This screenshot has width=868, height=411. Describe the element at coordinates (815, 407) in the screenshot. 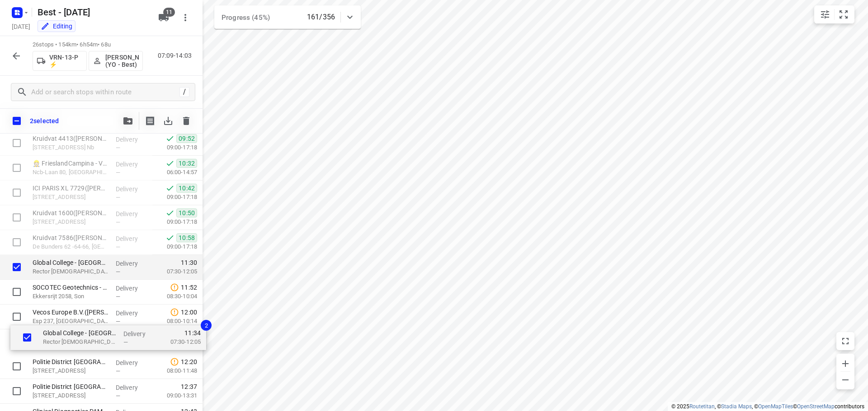

I see `a: OpenStreetMap` at that location.